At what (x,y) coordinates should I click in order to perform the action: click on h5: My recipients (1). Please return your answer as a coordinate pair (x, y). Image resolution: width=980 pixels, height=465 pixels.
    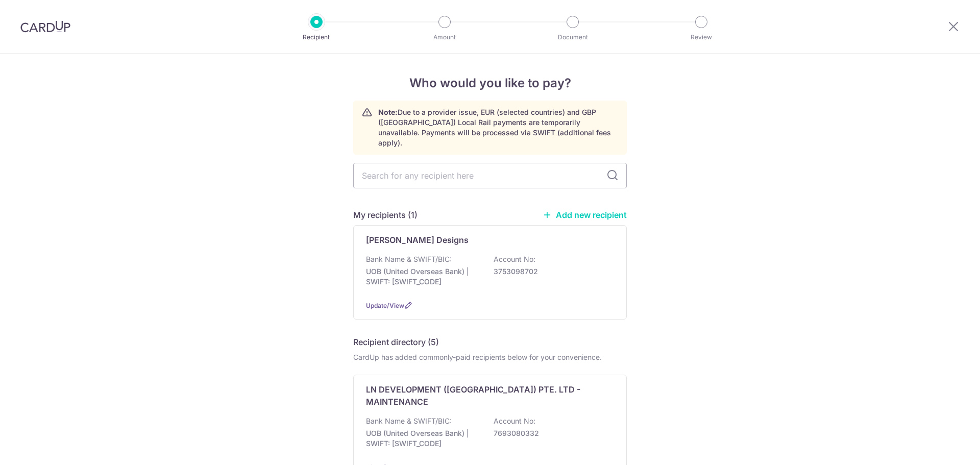
    Looking at the image, I should click on (385, 215).